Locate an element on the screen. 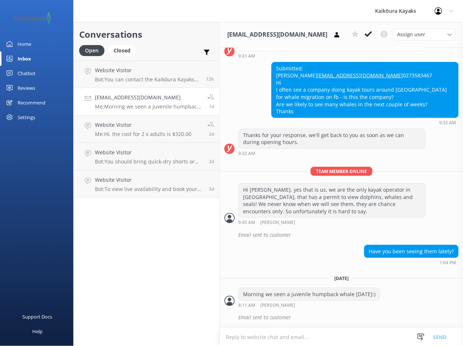 The image size is (463, 346). div: Assign User is located at coordinates (425, 34).